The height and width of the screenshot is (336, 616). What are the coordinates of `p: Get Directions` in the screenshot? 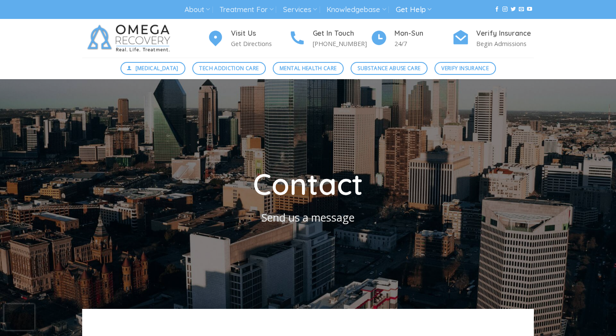 It's located at (260, 43).